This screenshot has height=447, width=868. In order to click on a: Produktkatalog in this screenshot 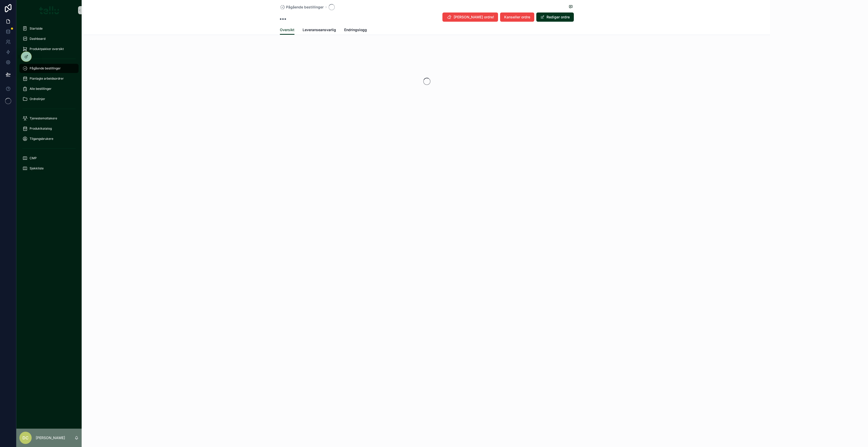, I will do `click(49, 129)`.